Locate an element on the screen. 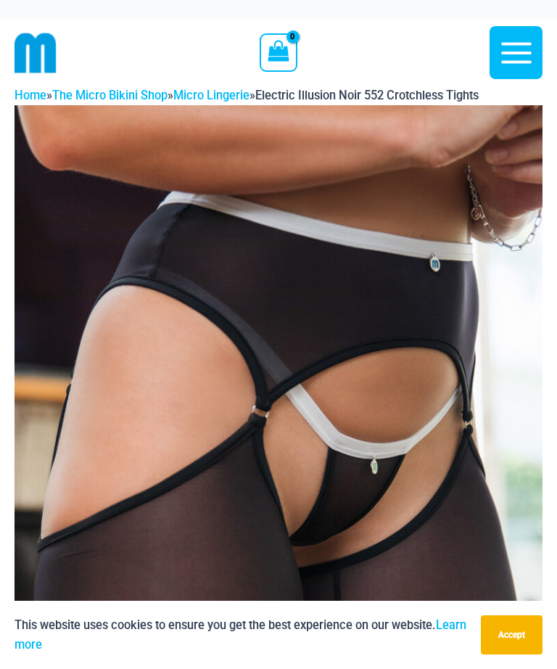 The height and width of the screenshot is (669, 557). button: Accept is located at coordinates (511, 635).